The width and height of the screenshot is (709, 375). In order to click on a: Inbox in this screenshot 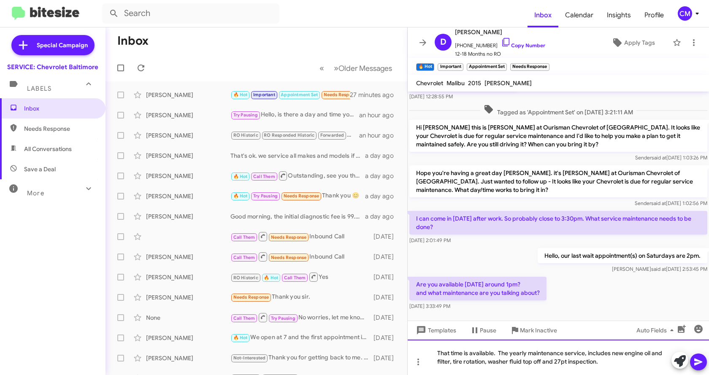, I will do `click(542, 15)`.